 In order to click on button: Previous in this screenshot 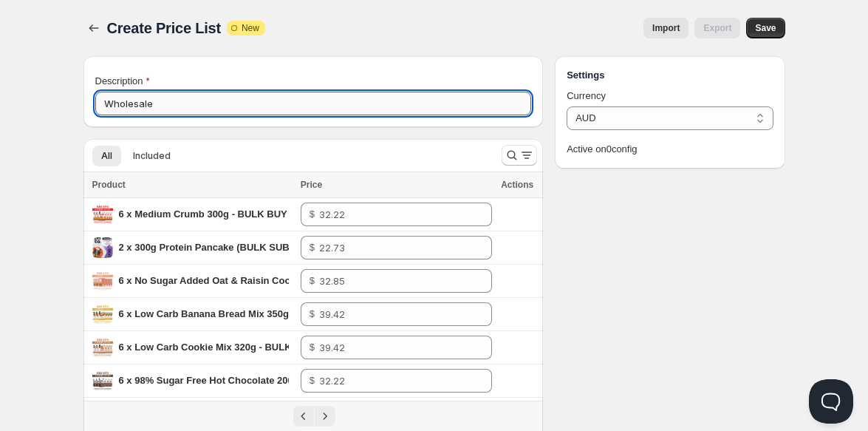, I will do `click(303, 416)`.